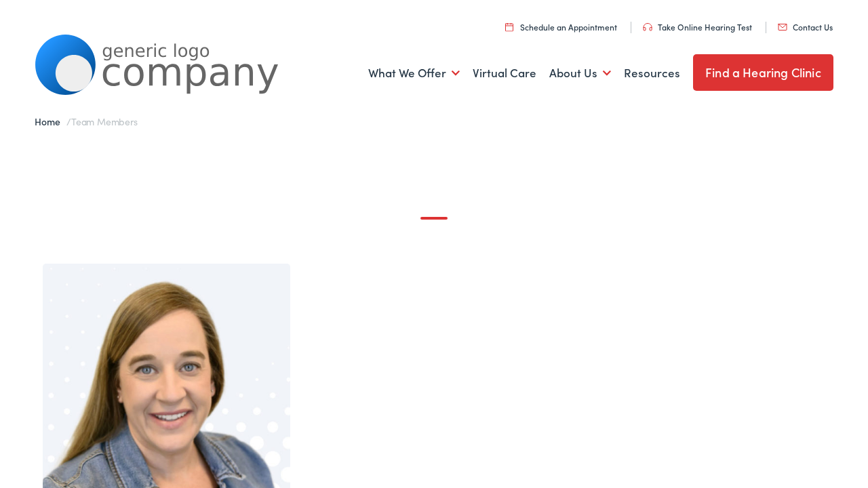 This screenshot has width=868, height=488. What do you see at coordinates (580, 73) in the screenshot?
I see `a: About Us` at bounding box center [580, 73].